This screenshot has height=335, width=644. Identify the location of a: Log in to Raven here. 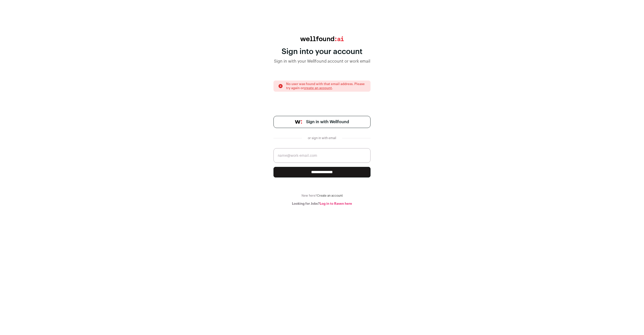
(336, 204).